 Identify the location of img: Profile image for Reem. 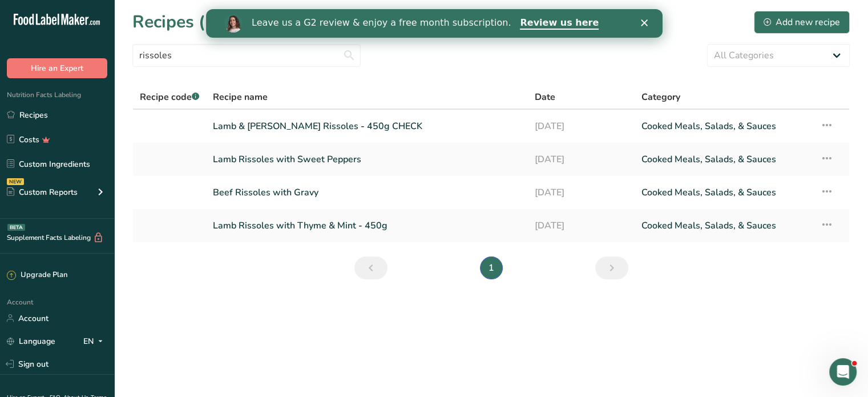
(28, 14).